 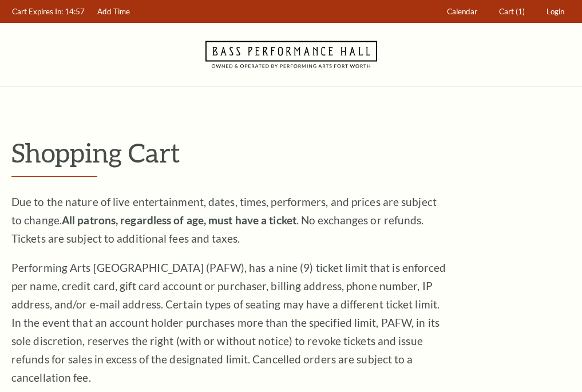 What do you see at coordinates (74, 11) in the screenshot?
I see `span: 14:57` at bounding box center [74, 11].